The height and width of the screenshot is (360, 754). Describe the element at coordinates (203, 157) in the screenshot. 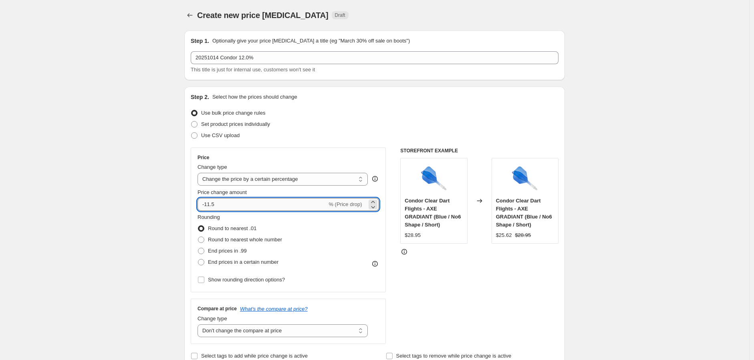

I see `h3: Price` at that location.